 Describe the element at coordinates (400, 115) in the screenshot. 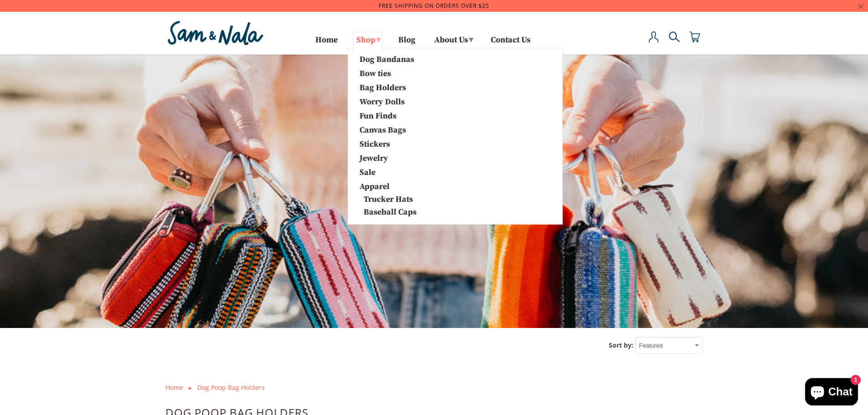

I see `a: Fun Finds` at that location.